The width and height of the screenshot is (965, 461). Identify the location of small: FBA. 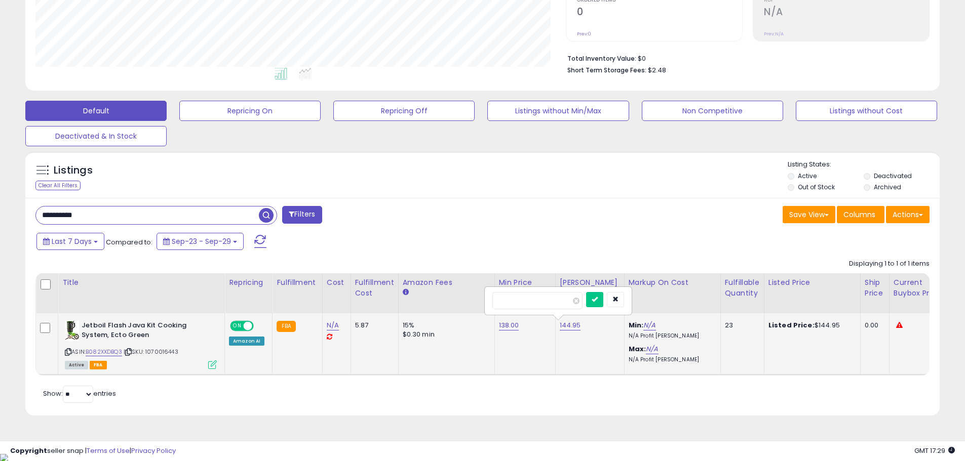
(286, 327).